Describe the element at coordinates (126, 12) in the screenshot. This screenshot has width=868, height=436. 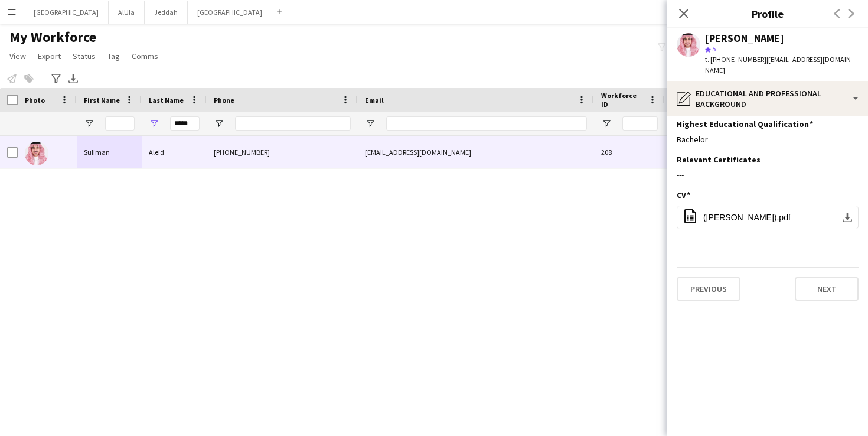
I see `button: AlUla` at that location.